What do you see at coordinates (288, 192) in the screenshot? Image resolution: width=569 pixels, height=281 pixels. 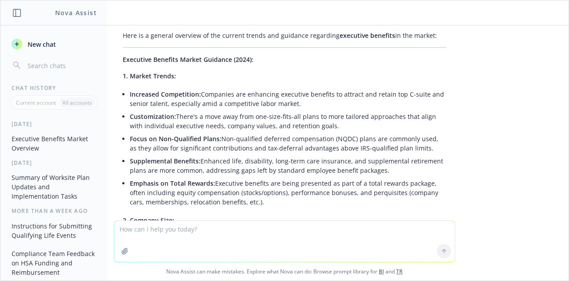 I see `li: Executive benefits are being presented as part of a total rewards package, often including equity...` at bounding box center [288, 192].